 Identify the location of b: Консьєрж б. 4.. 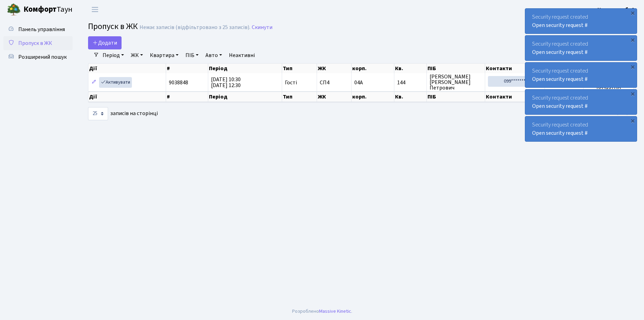
(616, 10).